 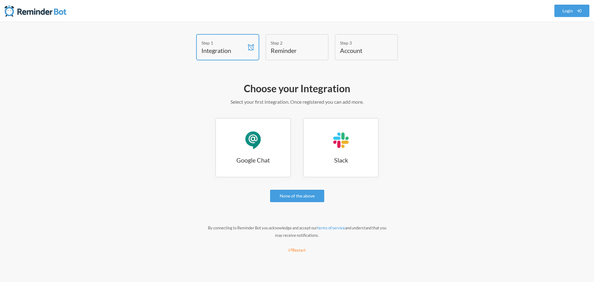 What do you see at coordinates (297, 196) in the screenshot?
I see `a: None of the above` at bounding box center [297, 196].